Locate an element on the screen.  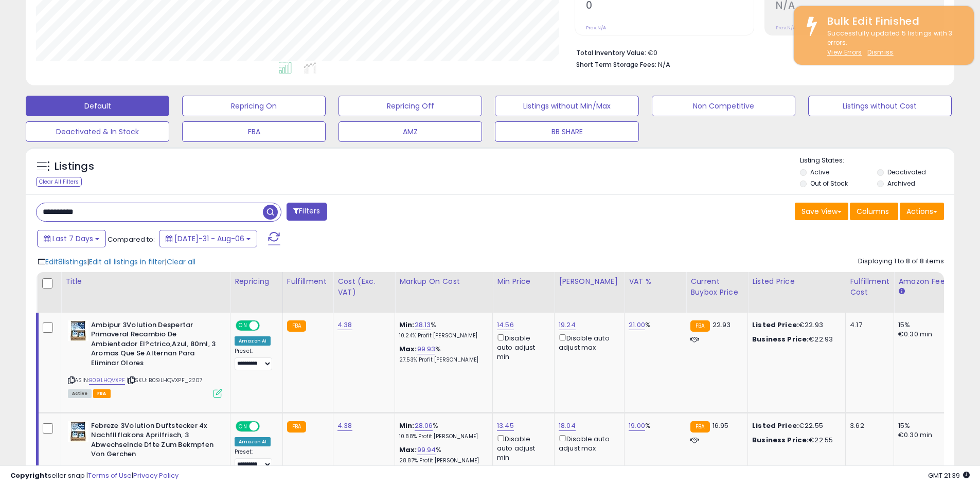
button: Default is located at coordinates (97, 106).